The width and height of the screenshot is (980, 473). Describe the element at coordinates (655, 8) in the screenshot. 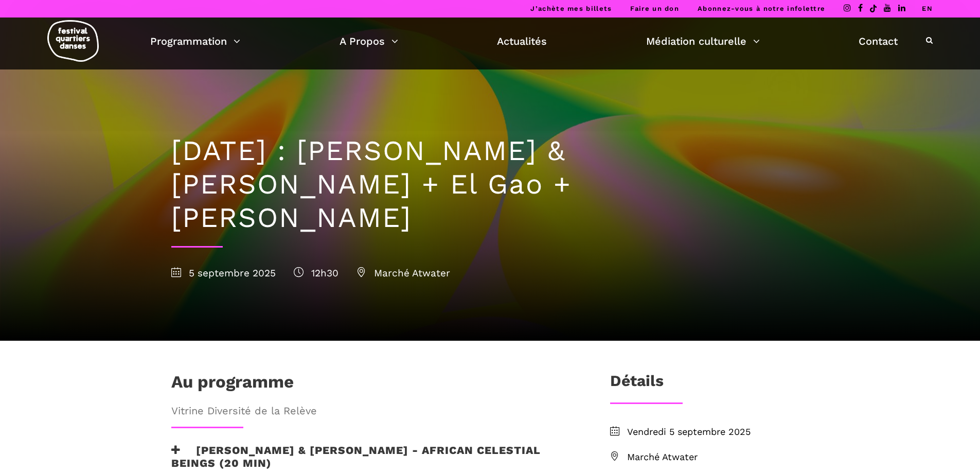

I see `a: Faire un don` at that location.